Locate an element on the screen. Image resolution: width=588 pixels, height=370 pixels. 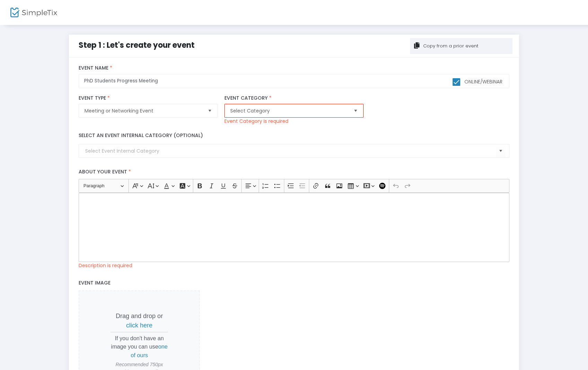
span: Meeting or Networking Event is located at coordinates (143, 111).